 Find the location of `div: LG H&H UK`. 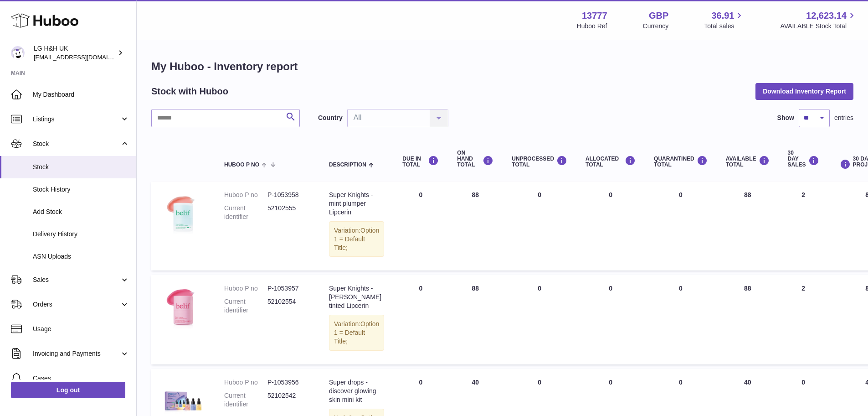

div: LG H&H UK is located at coordinates (75, 53).